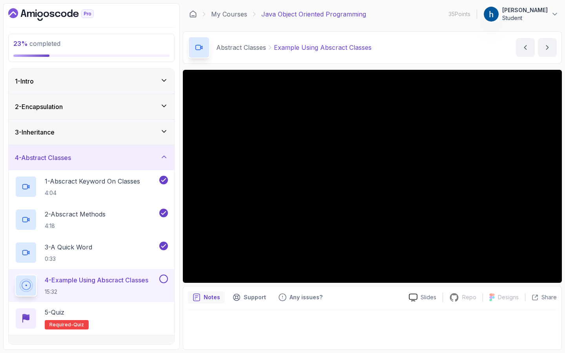 The width and height of the screenshot is (565, 353). What do you see at coordinates (91, 107) in the screenshot?
I see `button: 2-Encapsulation` at bounding box center [91, 107].